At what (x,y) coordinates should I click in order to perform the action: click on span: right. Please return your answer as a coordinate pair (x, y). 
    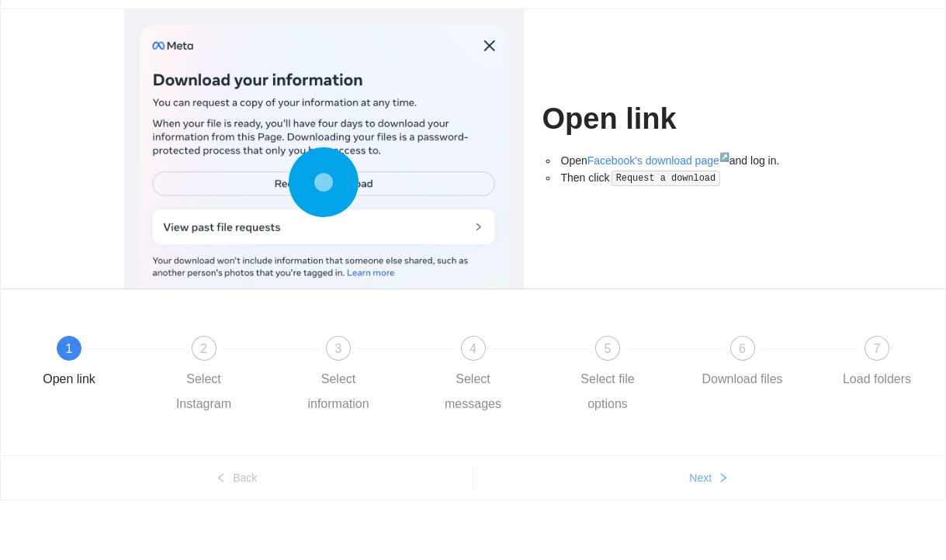
    Looking at the image, I should click on (724, 479).